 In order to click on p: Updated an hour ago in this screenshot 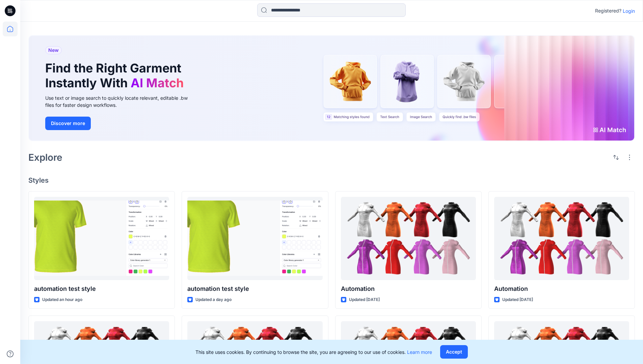, I will do `click(62, 300)`.